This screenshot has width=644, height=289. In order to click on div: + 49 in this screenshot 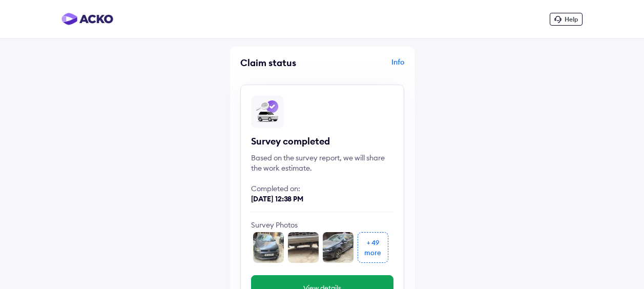, I will do `click(373, 242)`.